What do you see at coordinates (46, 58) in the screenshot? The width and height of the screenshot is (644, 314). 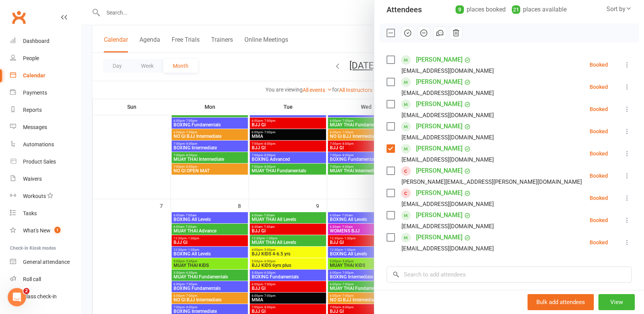 I see `a: People` at bounding box center [46, 58].